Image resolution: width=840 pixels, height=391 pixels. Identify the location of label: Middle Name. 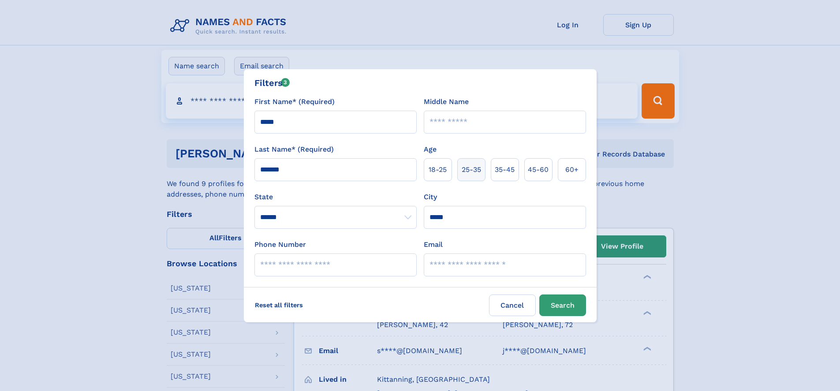
(446, 102).